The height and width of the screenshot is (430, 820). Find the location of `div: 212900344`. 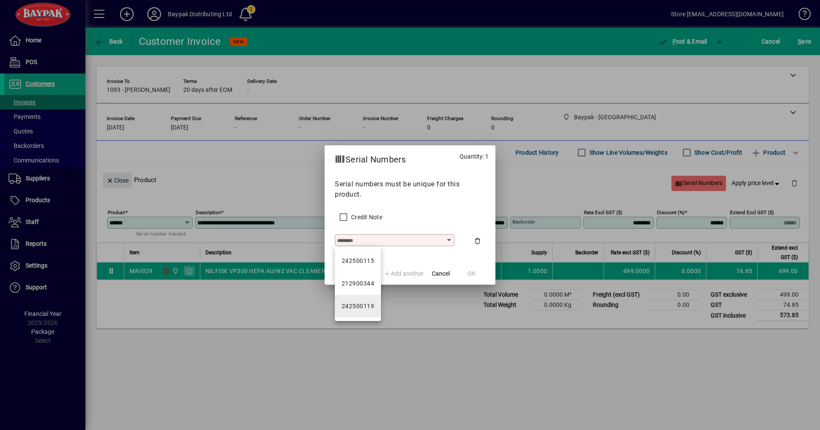

div: 212900344 is located at coordinates (358, 283).